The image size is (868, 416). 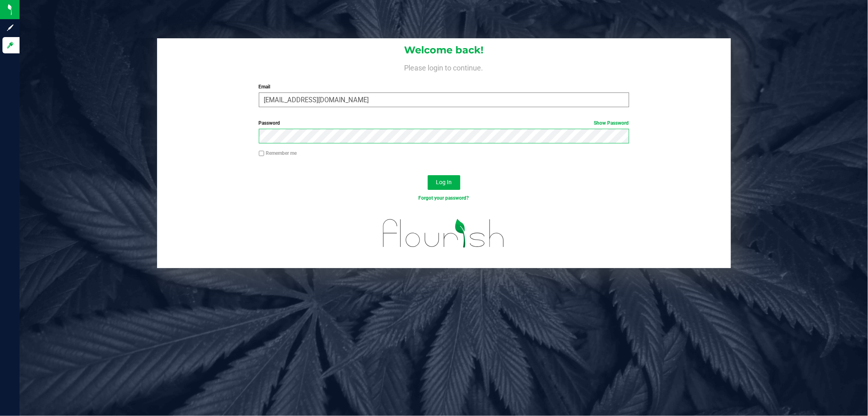 I want to click on h4: Please login to continue., so click(x=444, y=67).